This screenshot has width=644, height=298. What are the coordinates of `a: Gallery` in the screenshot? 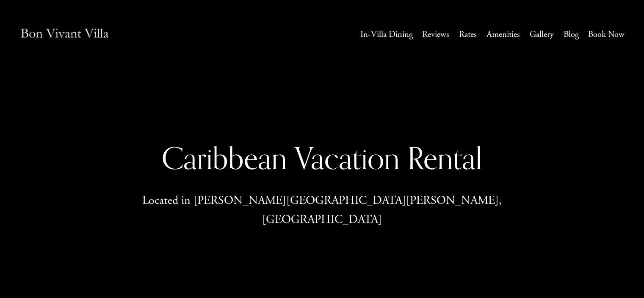 It's located at (542, 34).